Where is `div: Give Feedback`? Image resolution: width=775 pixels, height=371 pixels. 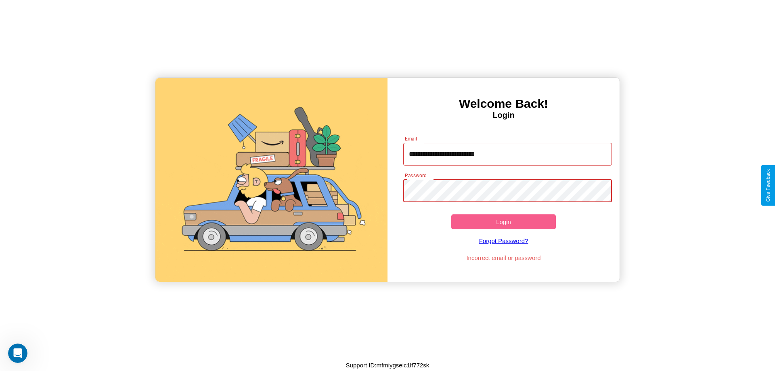 div: Give Feedback is located at coordinates (768, 185).